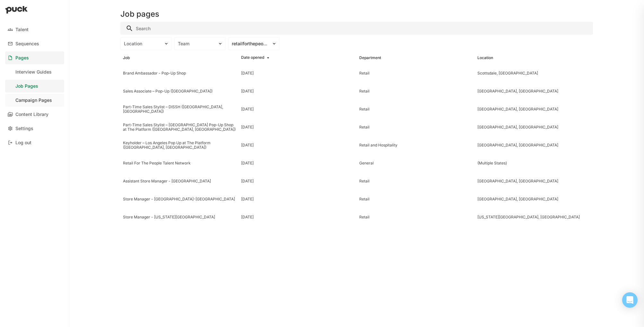  What do you see at coordinates (23, 143) in the screenshot?
I see `div: Log out` at bounding box center [23, 143].